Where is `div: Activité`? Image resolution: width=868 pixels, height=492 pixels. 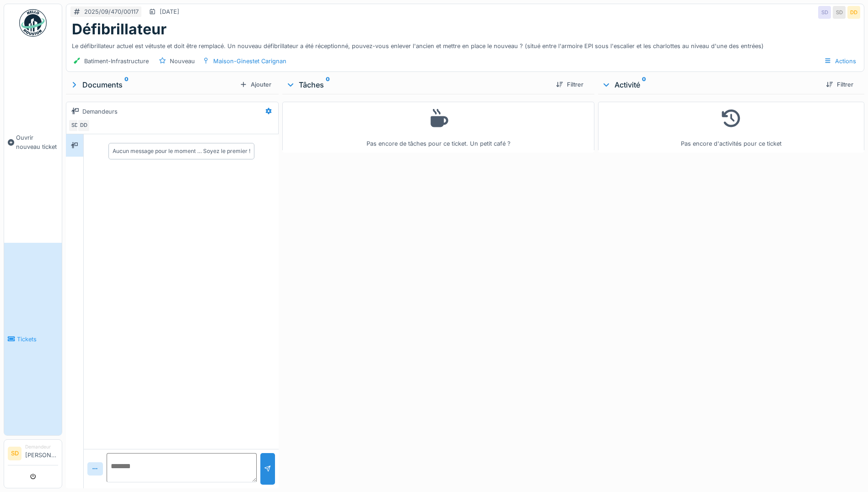
div: Activité is located at coordinates (710, 85).